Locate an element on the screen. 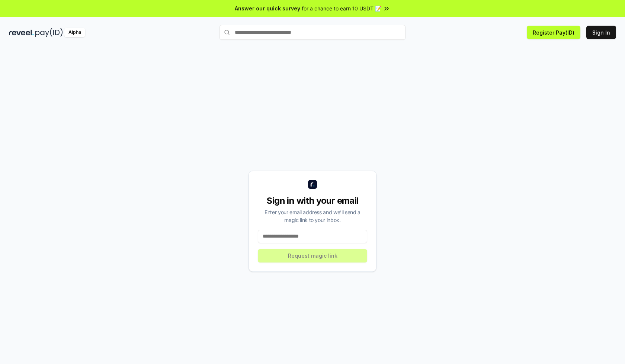 The image size is (625, 364). div: Sign in with your email is located at coordinates (313, 200).